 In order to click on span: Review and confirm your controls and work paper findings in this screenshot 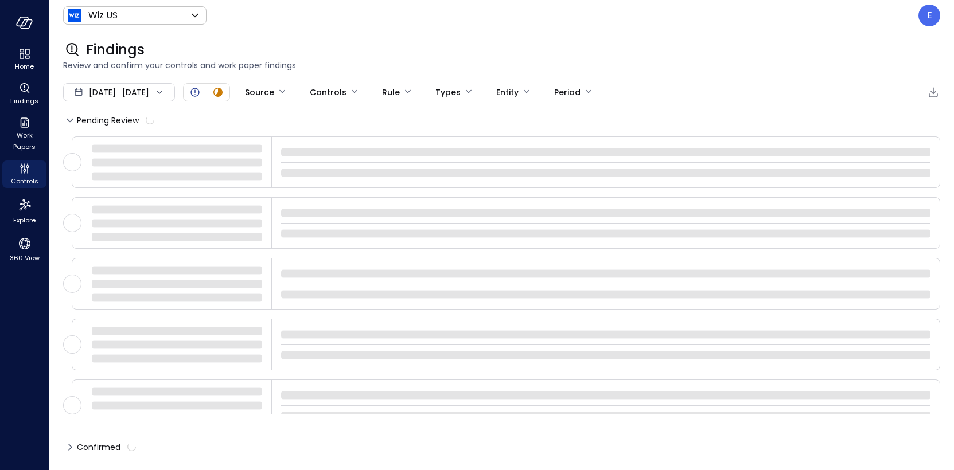, I will do `click(501, 65)`.